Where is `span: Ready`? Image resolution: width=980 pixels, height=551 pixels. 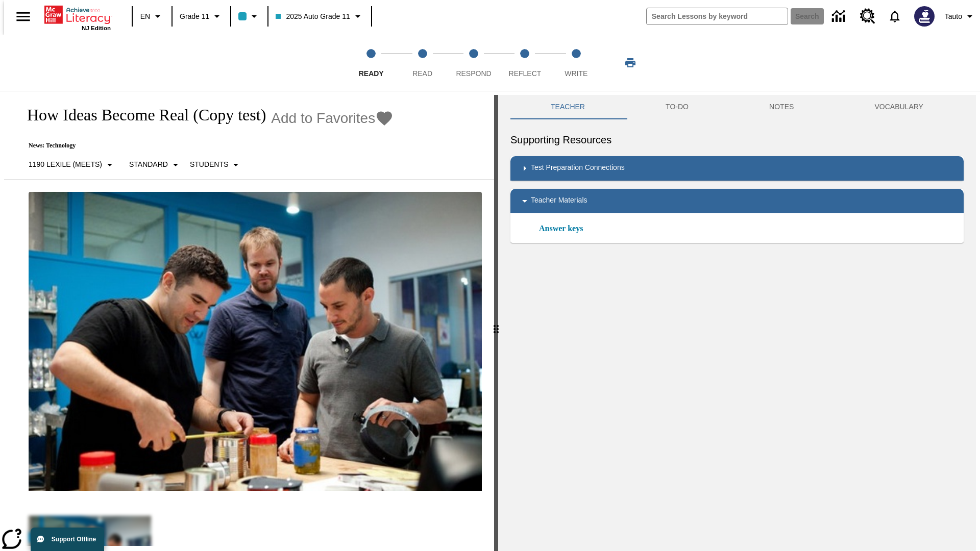 span: Ready is located at coordinates (371, 73).